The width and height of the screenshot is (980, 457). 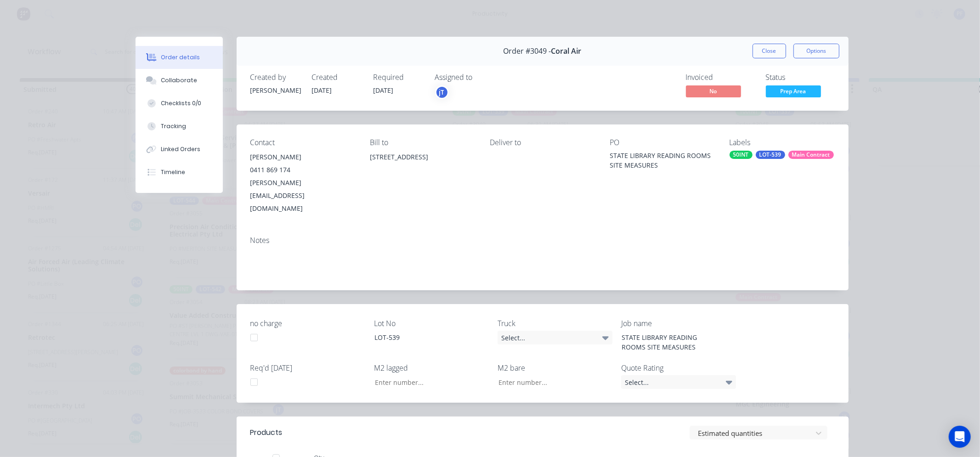 I want to click on div: Checklists 0/0, so click(x=181, y=103).